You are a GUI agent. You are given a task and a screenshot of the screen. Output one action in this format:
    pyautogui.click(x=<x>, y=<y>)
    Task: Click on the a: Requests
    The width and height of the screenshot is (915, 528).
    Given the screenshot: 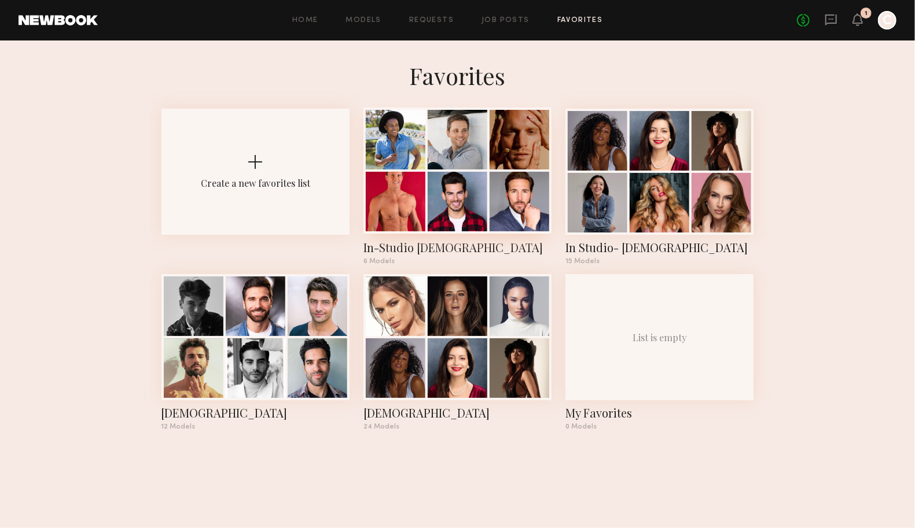 What is the action you would take?
    pyautogui.click(x=431, y=20)
    